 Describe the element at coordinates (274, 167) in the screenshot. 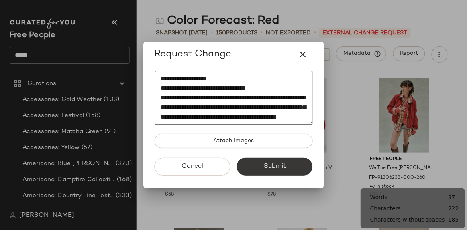

I see `button: Submit` at that location.